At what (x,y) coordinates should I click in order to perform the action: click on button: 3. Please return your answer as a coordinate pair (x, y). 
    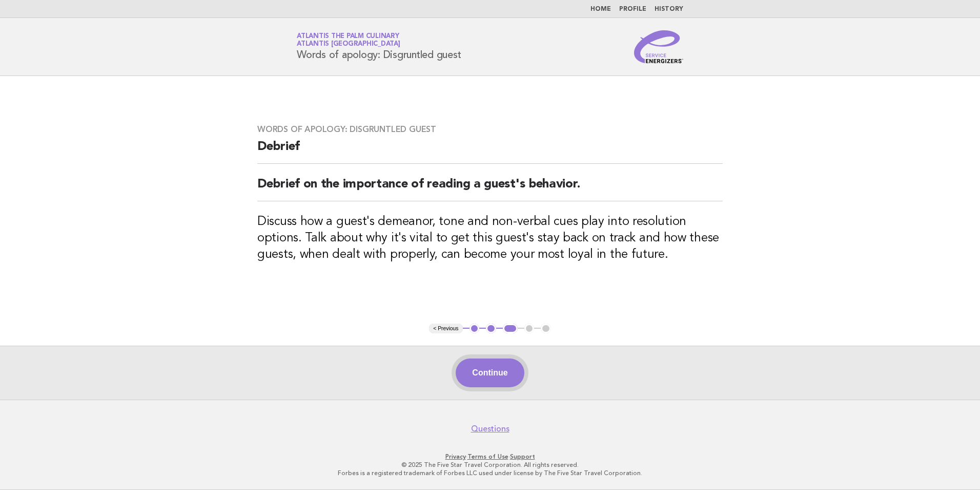
    Looking at the image, I should click on (510, 329).